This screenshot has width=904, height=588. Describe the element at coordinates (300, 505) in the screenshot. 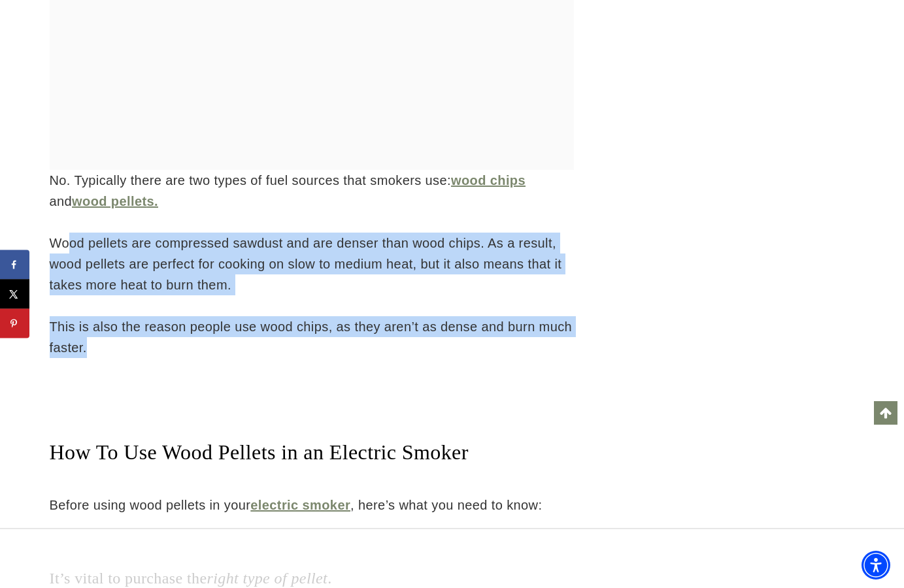

I see `a: electric smoker` at that location.